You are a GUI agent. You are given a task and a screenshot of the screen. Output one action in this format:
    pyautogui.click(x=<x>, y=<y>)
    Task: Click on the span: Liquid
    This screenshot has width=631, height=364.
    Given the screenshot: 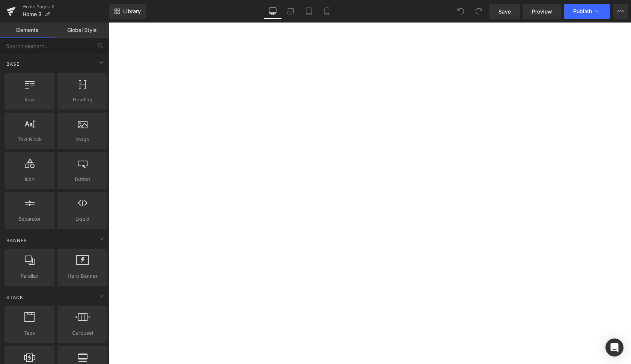 What is the action you would take?
    pyautogui.click(x=82, y=219)
    